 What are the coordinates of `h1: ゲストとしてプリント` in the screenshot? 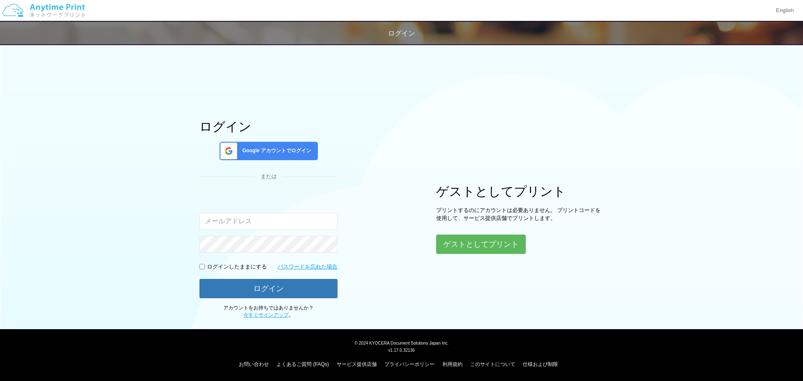 It's located at (520, 191).